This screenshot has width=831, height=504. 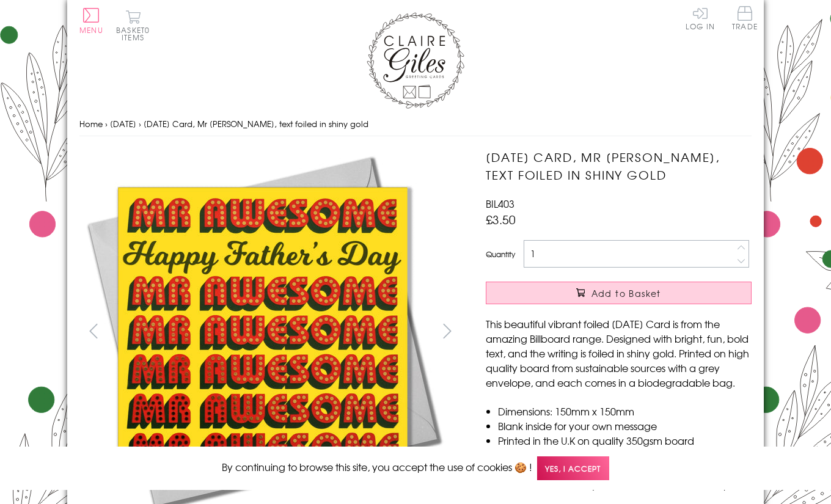 I want to click on button: prev, so click(x=93, y=331).